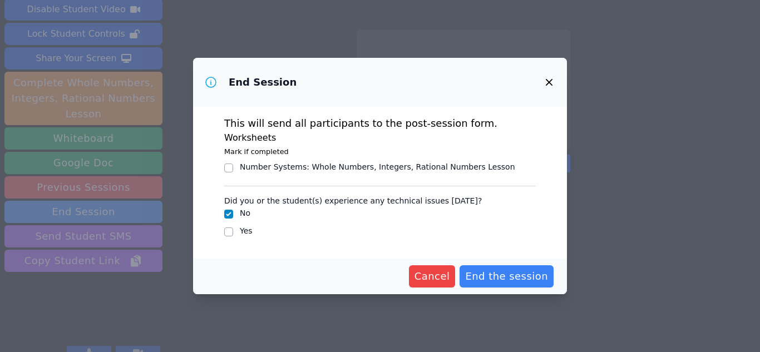  I want to click on label: No, so click(245, 213).